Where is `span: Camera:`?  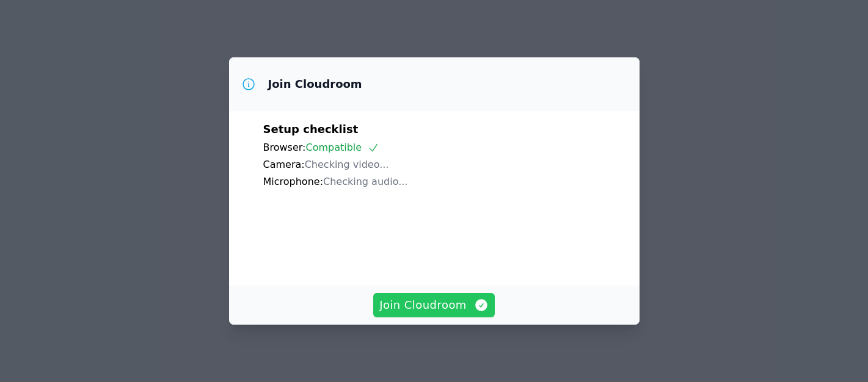
span: Camera: is located at coordinates (284, 164).